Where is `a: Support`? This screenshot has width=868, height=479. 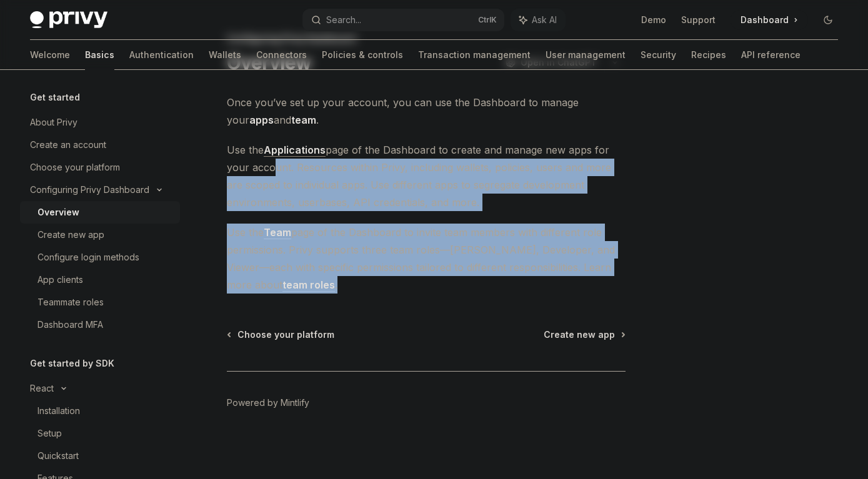 a: Support is located at coordinates (699, 20).